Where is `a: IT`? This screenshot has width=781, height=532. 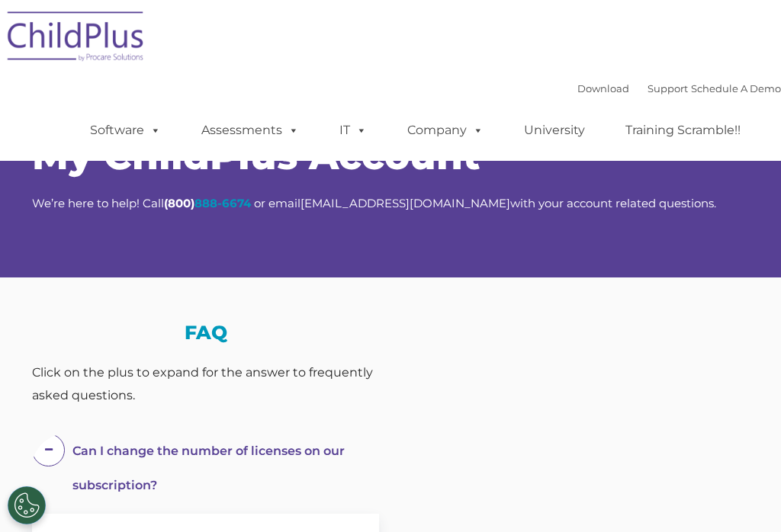 a: IT is located at coordinates (354, 130).